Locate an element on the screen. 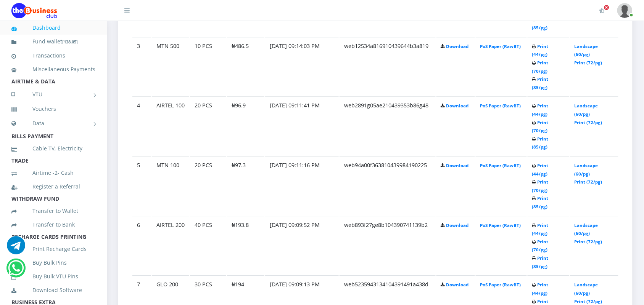  td: web94a00f363810439984190225 is located at coordinates (387, 186).